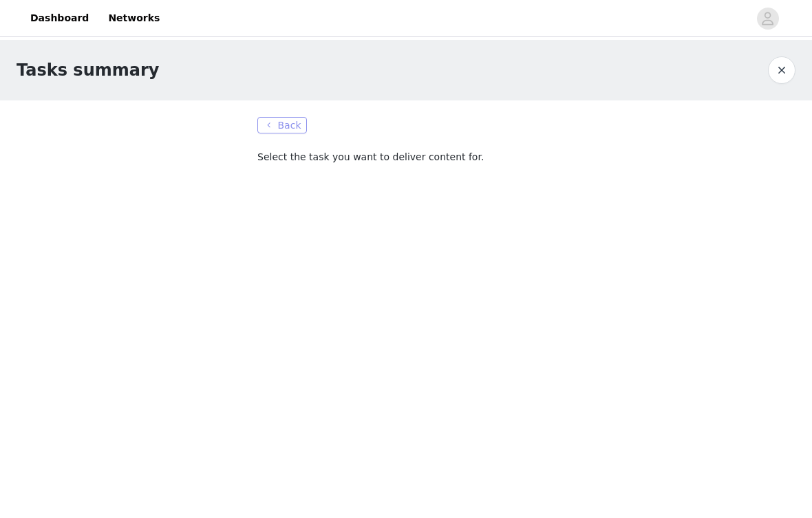 Image resolution: width=812 pixels, height=518 pixels. I want to click on button: Back, so click(282, 125).